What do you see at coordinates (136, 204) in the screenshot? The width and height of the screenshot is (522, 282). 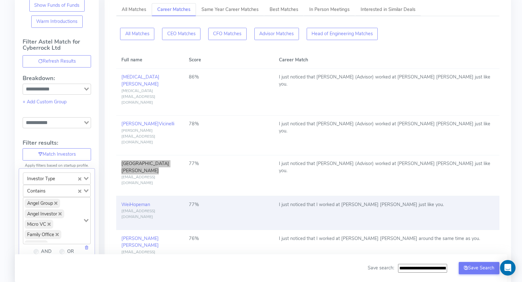 I see `a: WeiHopeman` at bounding box center [136, 204].